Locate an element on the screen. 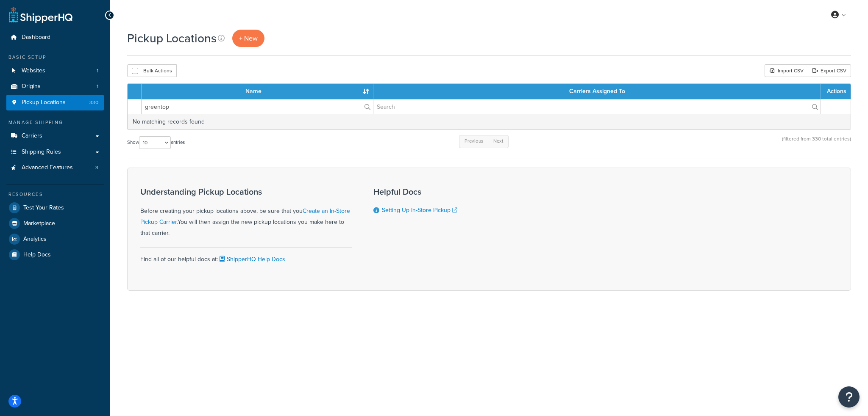 The image size is (868, 416). span: Marketplace is located at coordinates (39, 224).